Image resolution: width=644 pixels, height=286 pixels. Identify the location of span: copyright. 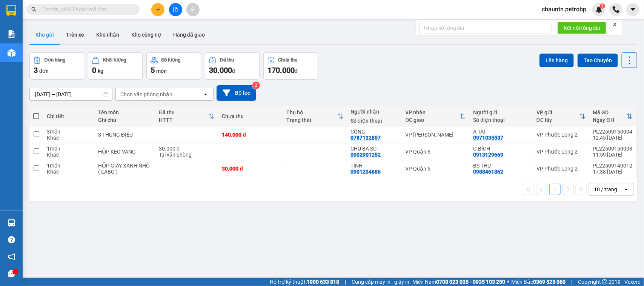
(605, 281).